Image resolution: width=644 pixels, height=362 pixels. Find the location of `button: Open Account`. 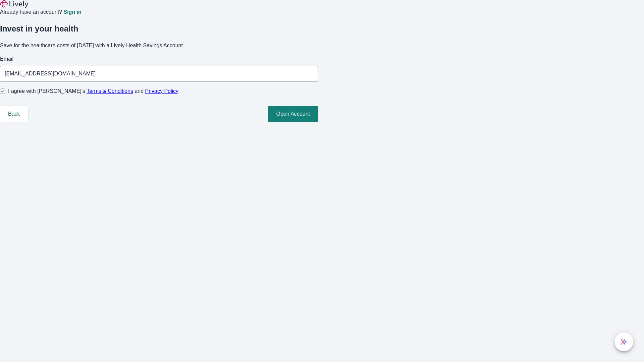

button: Open Account is located at coordinates (293, 114).